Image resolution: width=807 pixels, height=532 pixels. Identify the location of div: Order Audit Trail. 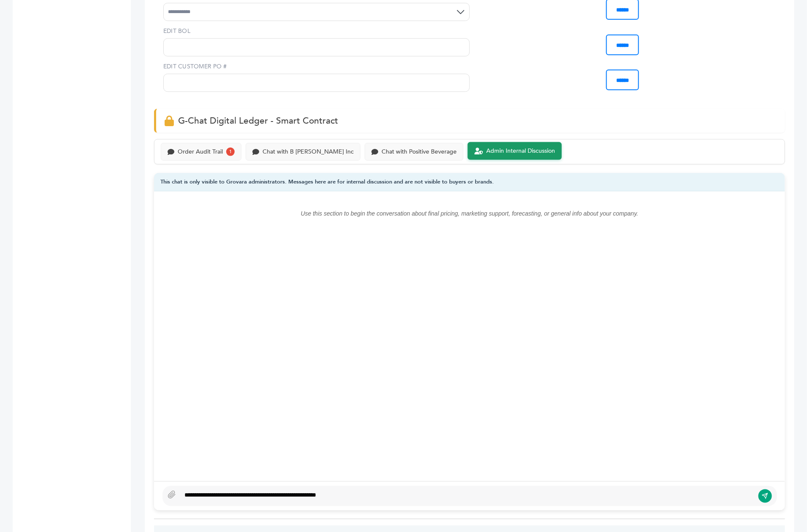
(200, 152).